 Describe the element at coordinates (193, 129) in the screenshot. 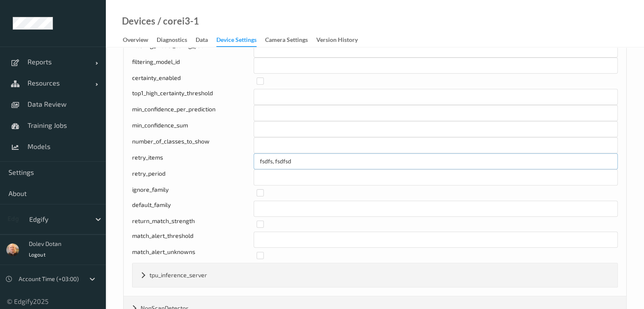

I see `div: min_confidence_sum` at that location.